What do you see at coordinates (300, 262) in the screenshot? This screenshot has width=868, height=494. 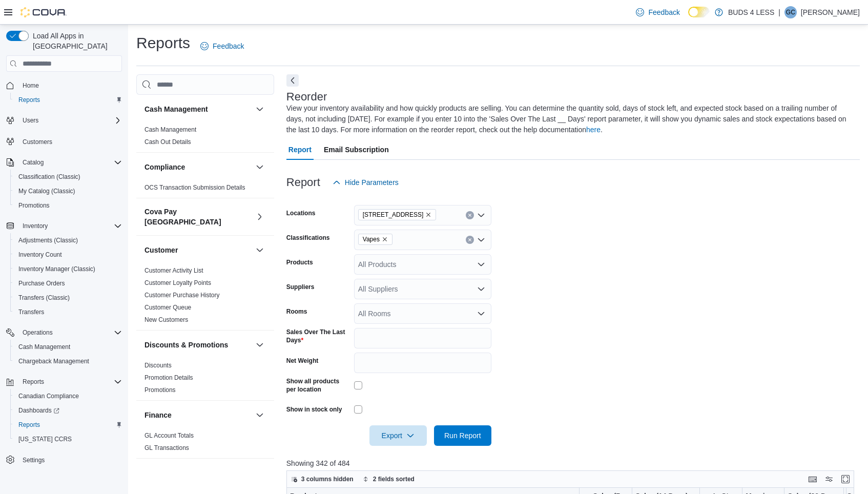 I see `label: Products` at bounding box center [300, 262].